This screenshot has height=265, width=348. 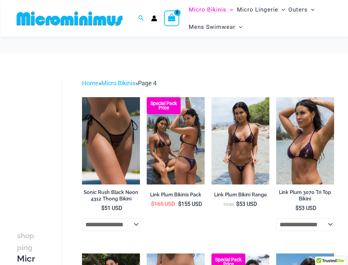 What do you see at coordinates (90, 83) in the screenshot?
I see `a: Home` at bounding box center [90, 83].